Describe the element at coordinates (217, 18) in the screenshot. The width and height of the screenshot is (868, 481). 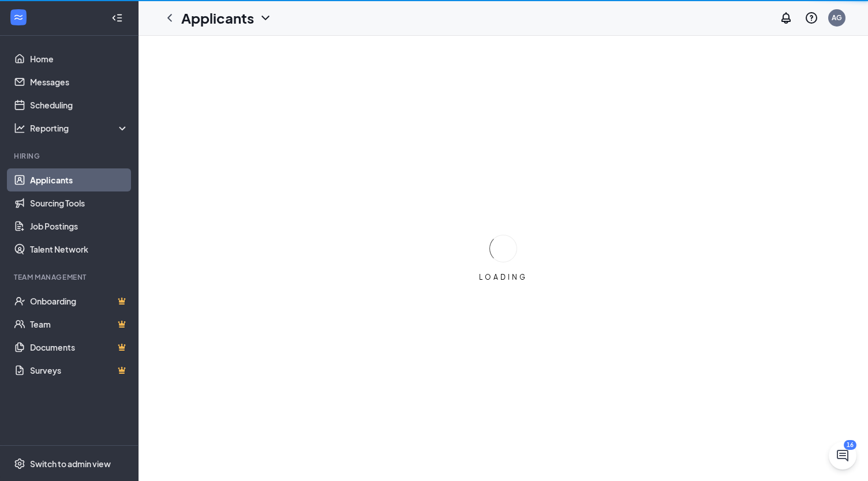
I see `h1: Applicants` at that location.